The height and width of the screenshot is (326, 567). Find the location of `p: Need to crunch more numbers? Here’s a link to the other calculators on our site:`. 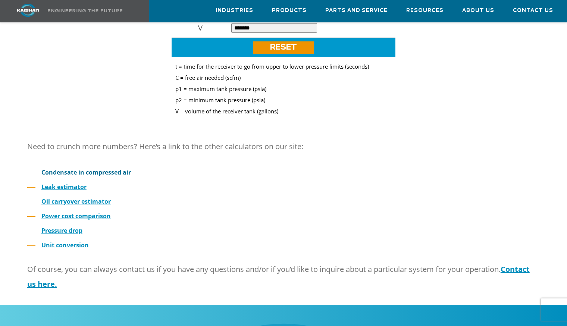

p: Need to crunch more numbers? Here’s a link to the other calculators on our site: is located at coordinates (283, 147).